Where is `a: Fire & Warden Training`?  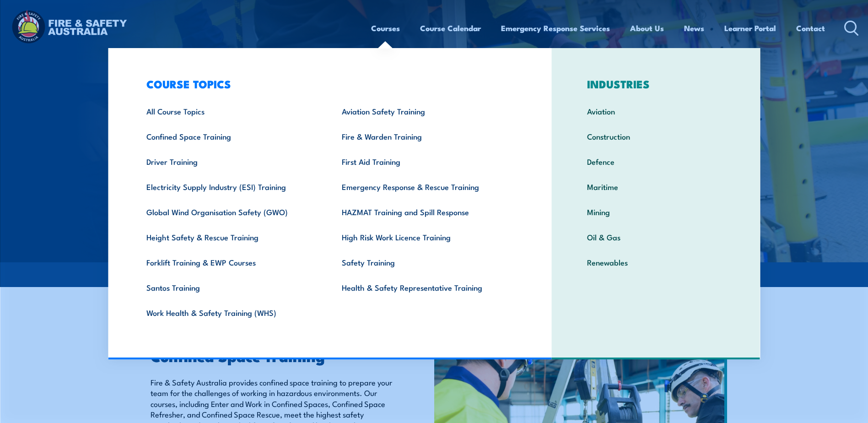
a: Fire & Warden Training is located at coordinates (425, 136).